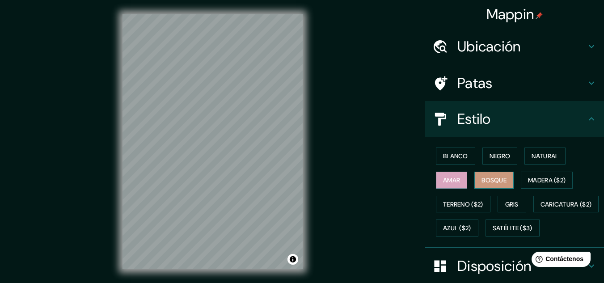 The width and height of the screenshot is (604, 283). What do you see at coordinates (456, 156) in the screenshot?
I see `font: Blanco` at bounding box center [456, 156].